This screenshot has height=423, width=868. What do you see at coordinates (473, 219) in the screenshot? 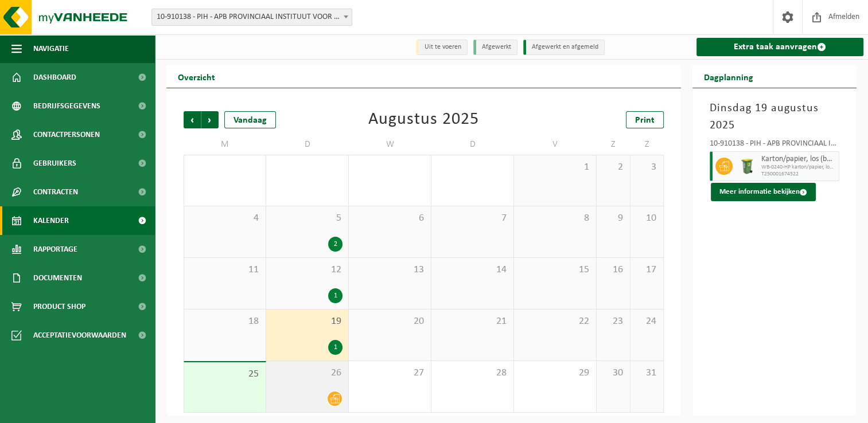
I see `span: 7` at bounding box center [473, 219].